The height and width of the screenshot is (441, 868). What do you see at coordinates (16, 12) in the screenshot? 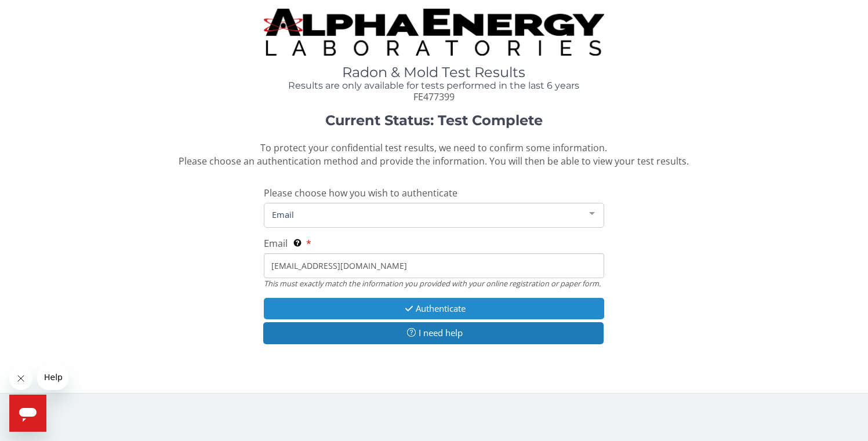
I see `span: Help` at bounding box center [16, 12].